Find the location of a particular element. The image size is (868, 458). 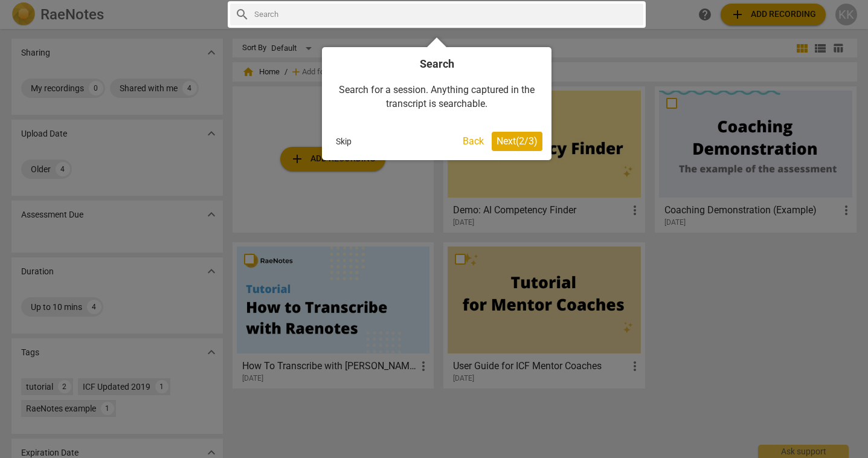

button: Back is located at coordinates (472, 141).